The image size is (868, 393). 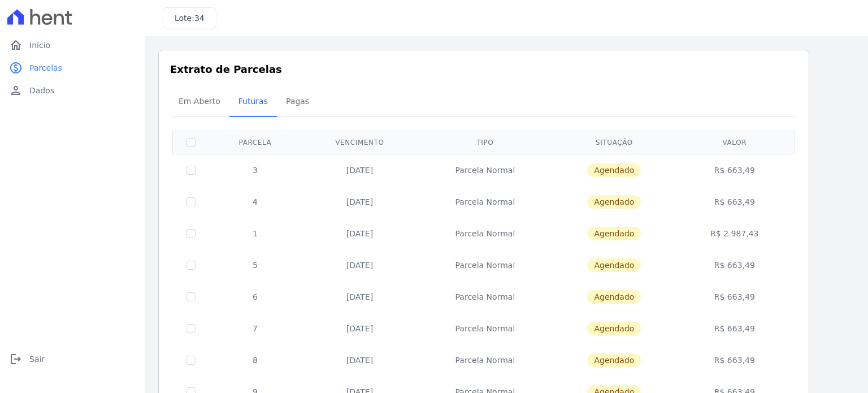 I want to click on span: Dados, so click(x=42, y=91).